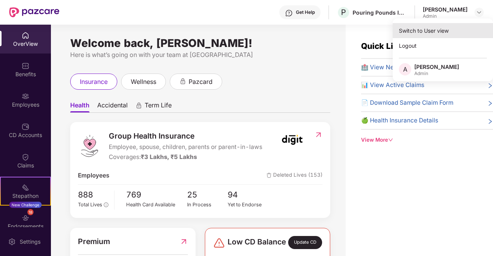  Describe the element at coordinates (25, 96) in the screenshot. I see `img: svg+xml;base64,PHN2ZyBpZD0iRW1wbG95ZWVzIiB4bWxucz0iaHR0cDovL3d3dy53My5vcmcvMjAwMC9zdmciIHdpZHRoPS...` at that location.